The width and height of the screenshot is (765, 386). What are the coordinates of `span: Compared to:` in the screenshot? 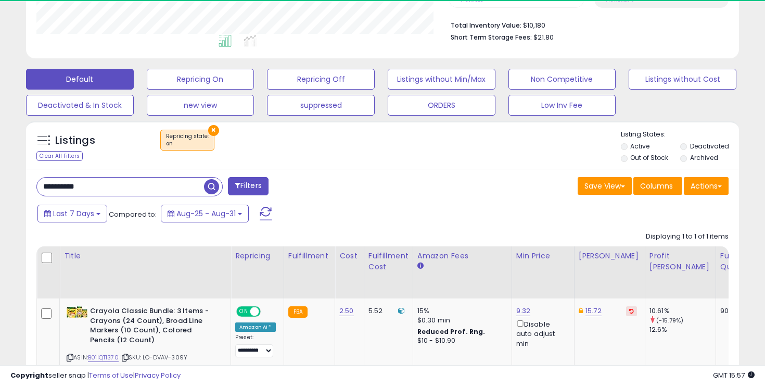 It's located at (133, 214).